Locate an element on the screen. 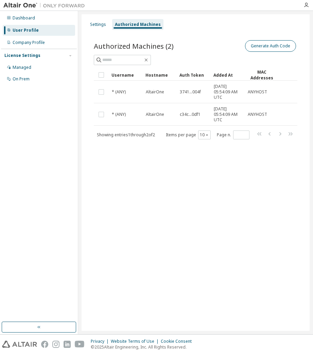 Image resolution: width=313 pixels, height=354 pixels. span: Showing entries 1 through 2 of 2 is located at coordinates (126, 134).